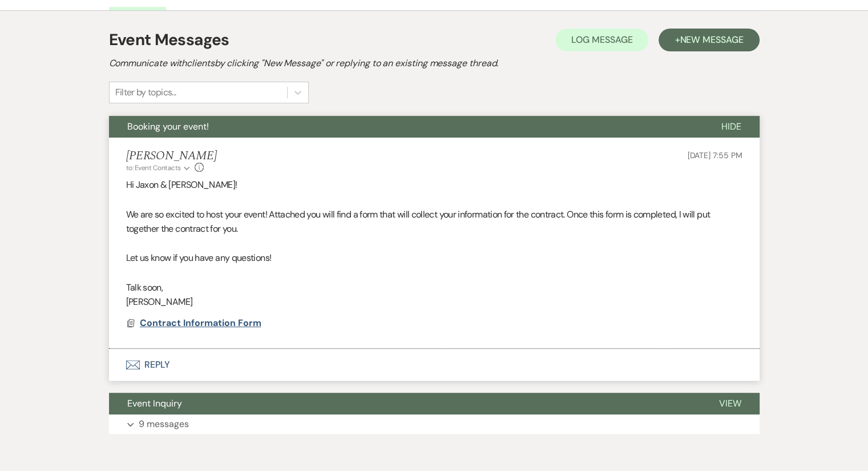 The width and height of the screenshot is (868, 471). Describe the element at coordinates (168, 126) in the screenshot. I see `span: Booking your event!` at that location.